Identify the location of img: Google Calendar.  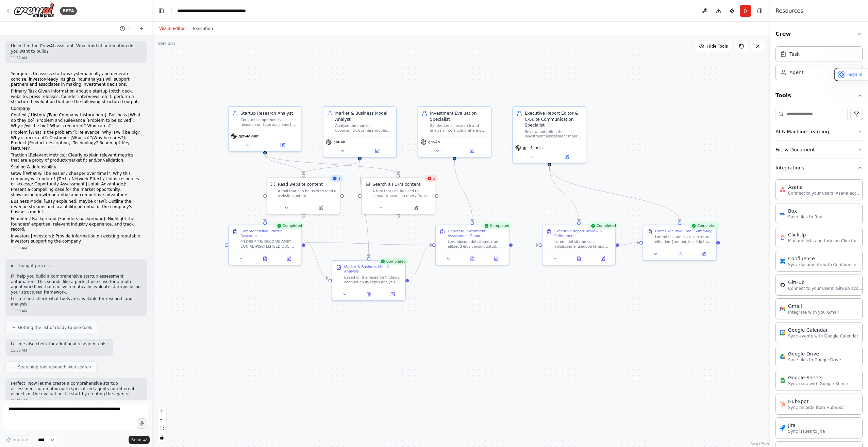
(782, 332).